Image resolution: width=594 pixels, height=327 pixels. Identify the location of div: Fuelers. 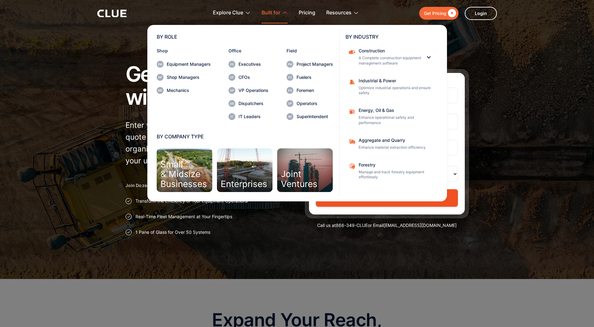
(314, 77).